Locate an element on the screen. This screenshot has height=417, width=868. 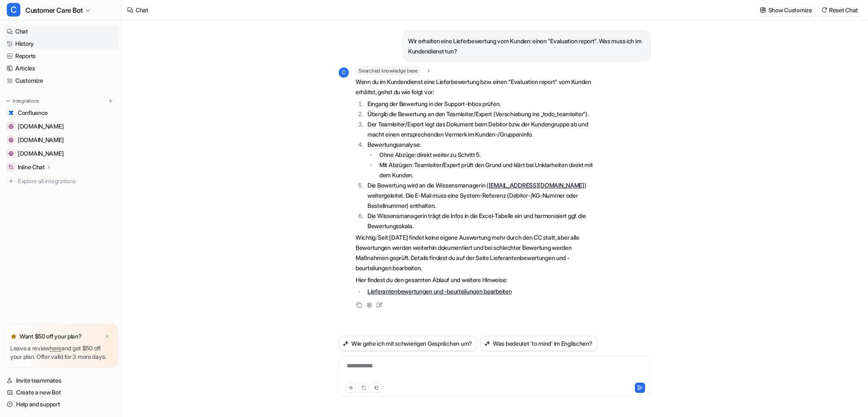
a: Lieferantenbewertungen und -beurteilungen bearbeiten is located at coordinates (439, 291).